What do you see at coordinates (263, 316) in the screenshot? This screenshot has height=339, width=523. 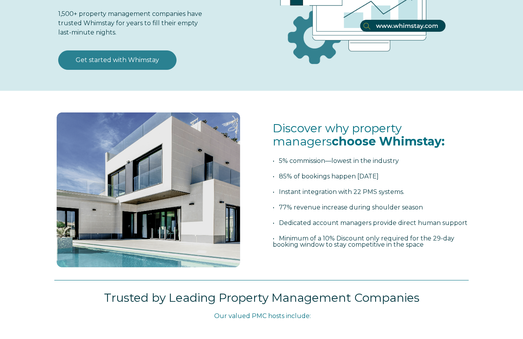 I see `span: Our valued PMC hosts include:​` at bounding box center [263, 316].